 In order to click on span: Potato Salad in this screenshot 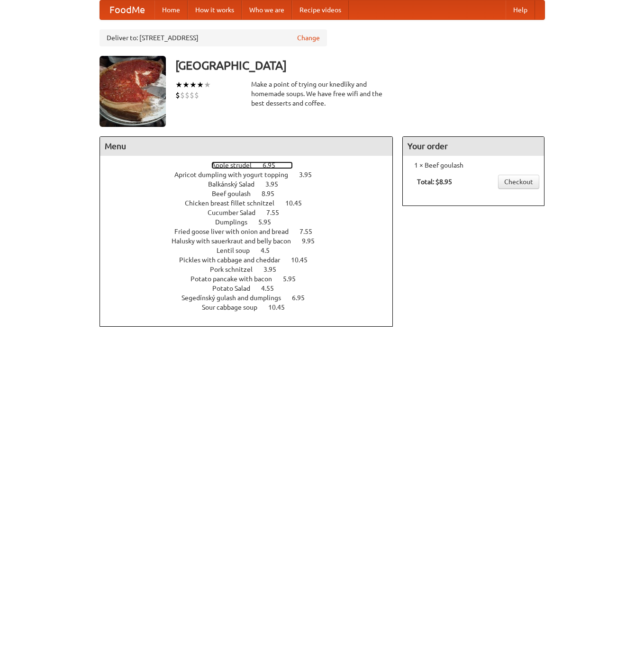, I will do `click(236, 289)`.